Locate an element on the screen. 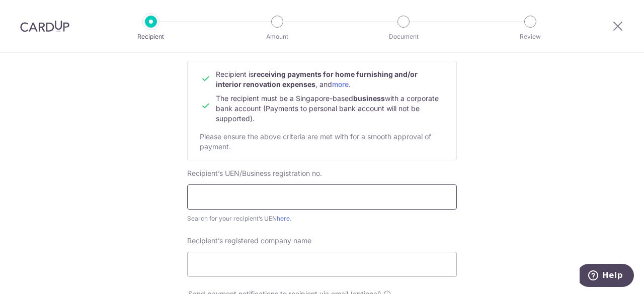 This screenshot has height=294, width=644. b: business is located at coordinates (369, 98).